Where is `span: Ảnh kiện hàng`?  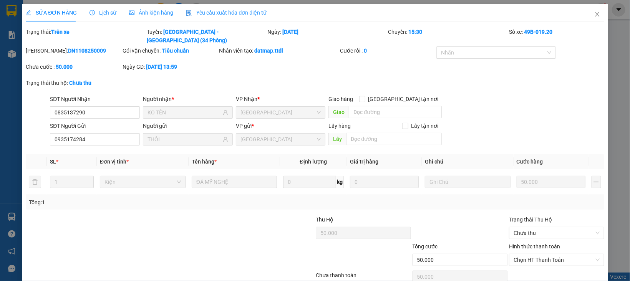
span: Ảnh kiện hàng is located at coordinates (151, 13).